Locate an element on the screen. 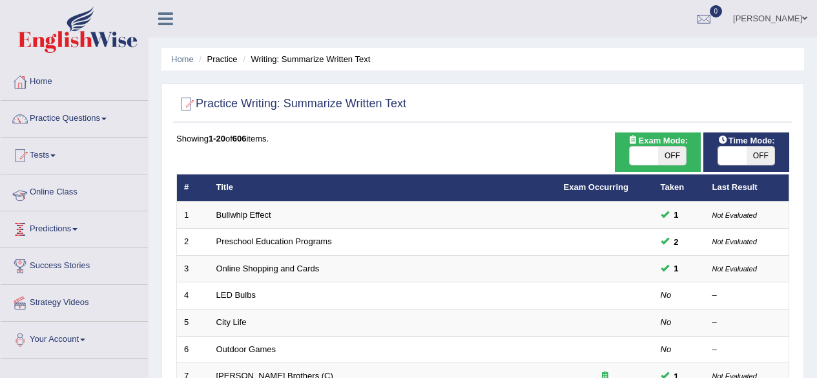 The height and width of the screenshot is (378, 817). b: 1-20 is located at coordinates (217, 138).